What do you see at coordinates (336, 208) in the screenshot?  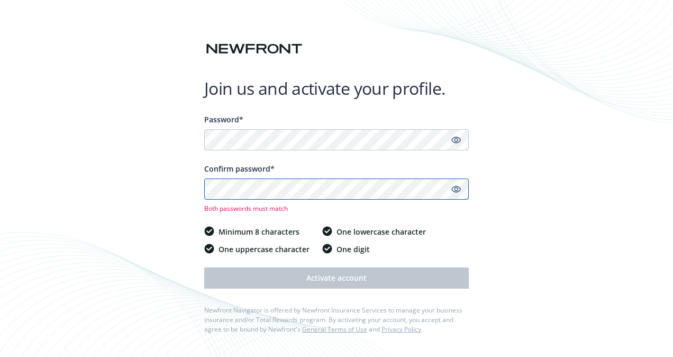 I see `span: Both passwords must match` at bounding box center [336, 208].